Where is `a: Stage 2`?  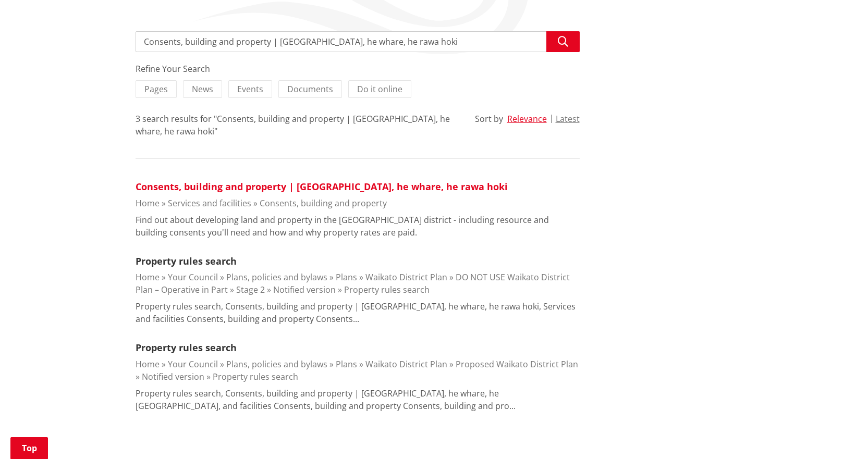
a: Stage 2 is located at coordinates (250, 290).